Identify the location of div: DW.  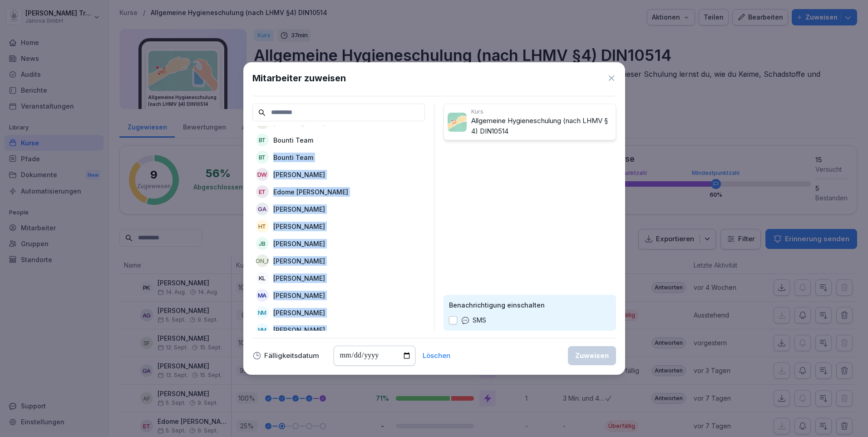
(262, 174).